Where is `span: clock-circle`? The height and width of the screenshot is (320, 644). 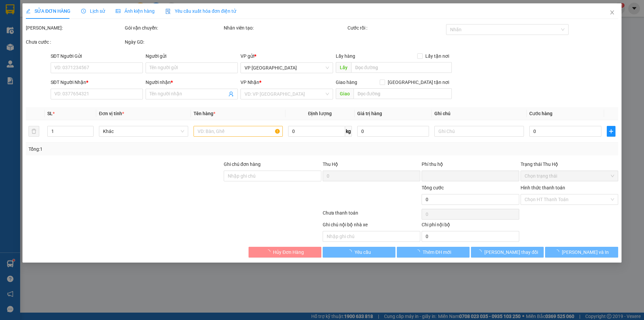
span: clock-circle is located at coordinates (83, 11).